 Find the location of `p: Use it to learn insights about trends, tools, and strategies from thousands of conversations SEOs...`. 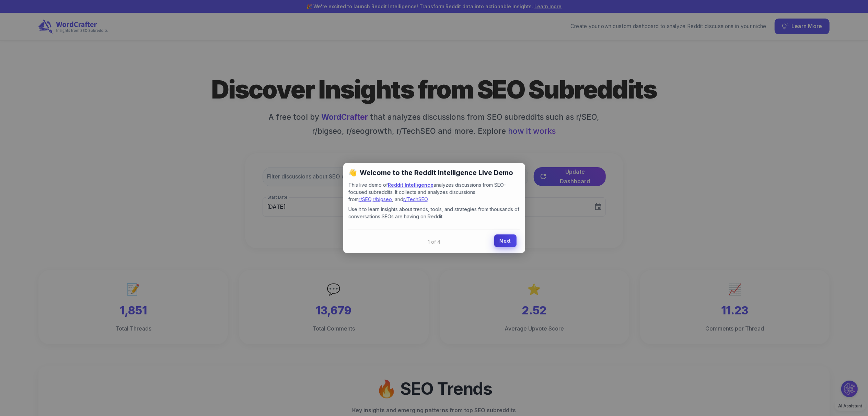

p: Use it to learn insights about trends, tools, and strategies from thousands of conversations SEOs... is located at coordinates (434, 213).